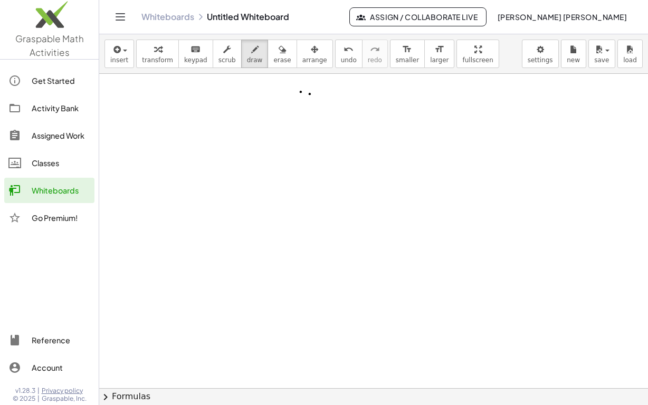  Describe the element at coordinates (61, 163) in the screenshot. I see `div: Classes` at that location.